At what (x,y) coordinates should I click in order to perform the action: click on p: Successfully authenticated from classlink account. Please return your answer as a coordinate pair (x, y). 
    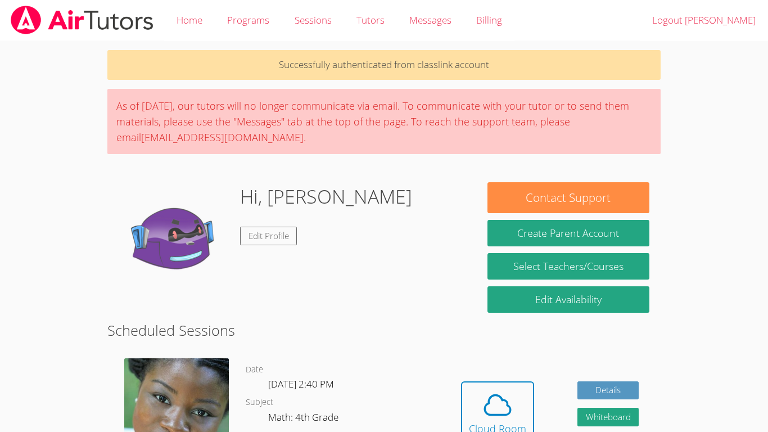
    Looking at the image, I should click on (384, 65).